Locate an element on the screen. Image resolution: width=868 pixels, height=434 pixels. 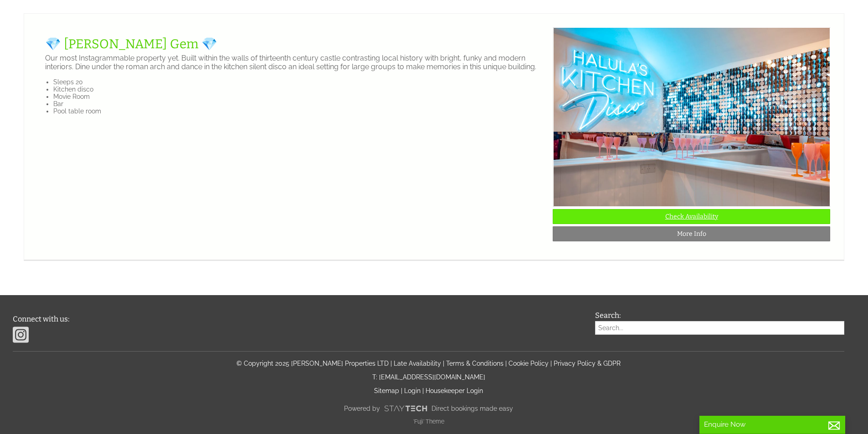
input: Search... is located at coordinates (720, 328).